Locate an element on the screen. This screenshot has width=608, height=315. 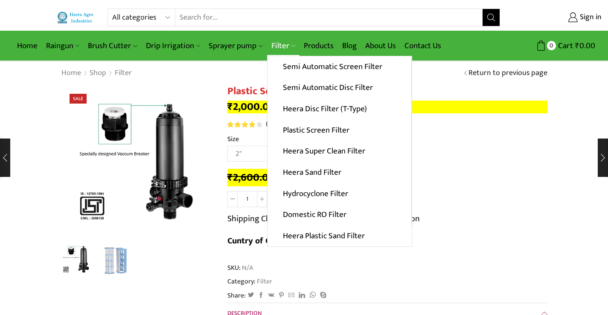
a: Heera Plastic Sand Filter is located at coordinates (340, 236).